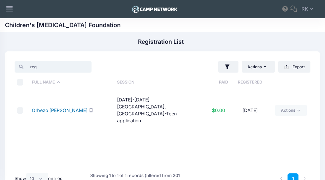 The width and height of the screenshot is (325, 180). I want to click on button: RK, so click(309, 9).